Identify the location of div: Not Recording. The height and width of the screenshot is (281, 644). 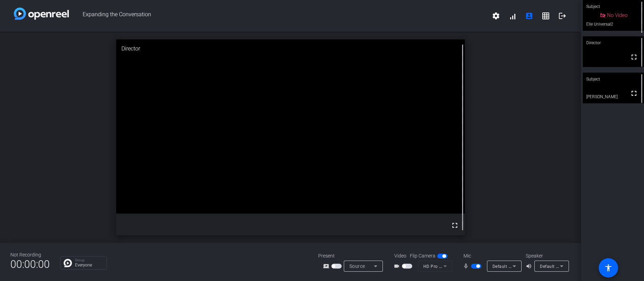
(30, 255).